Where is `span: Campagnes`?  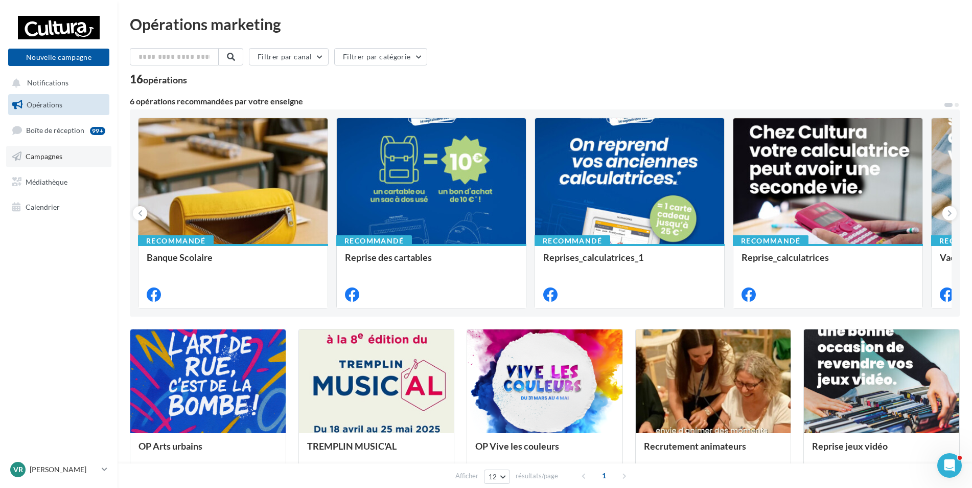 span: Campagnes is located at coordinates (44, 156).